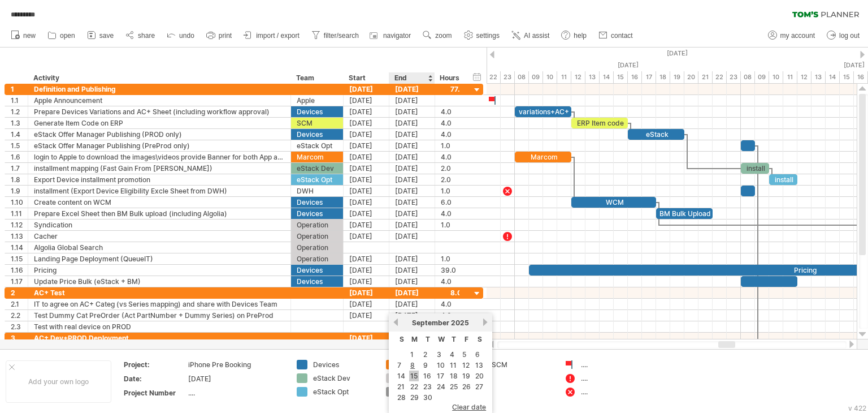  What do you see at coordinates (818, 77) in the screenshot?
I see `div: 13` at bounding box center [818, 77].